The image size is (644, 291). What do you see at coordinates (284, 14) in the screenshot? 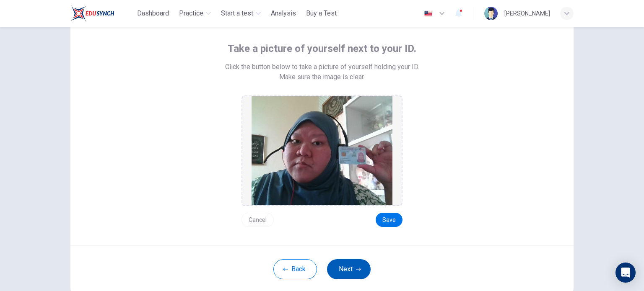
I see `button: Analysis` at bounding box center [284, 14].